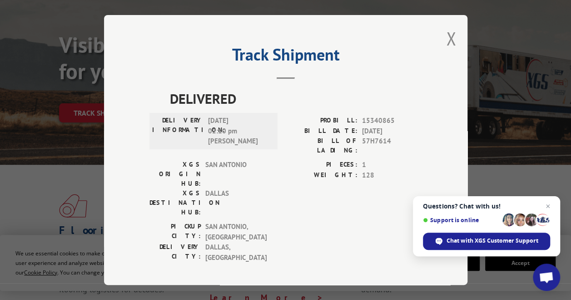 This screenshot has height=300, width=571. Describe the element at coordinates (487, 241) in the screenshot. I see `div: Chat with XGS Customer Support` at that location.